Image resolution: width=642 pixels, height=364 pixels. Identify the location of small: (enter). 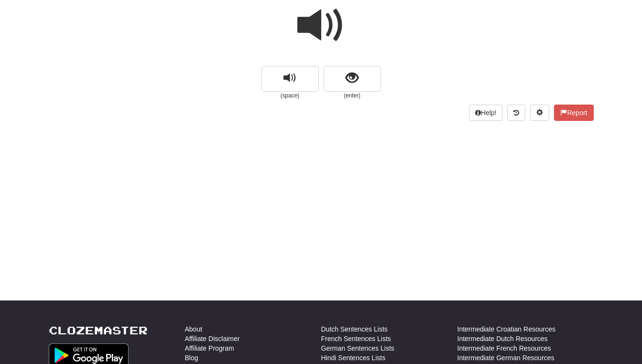
(352, 95).